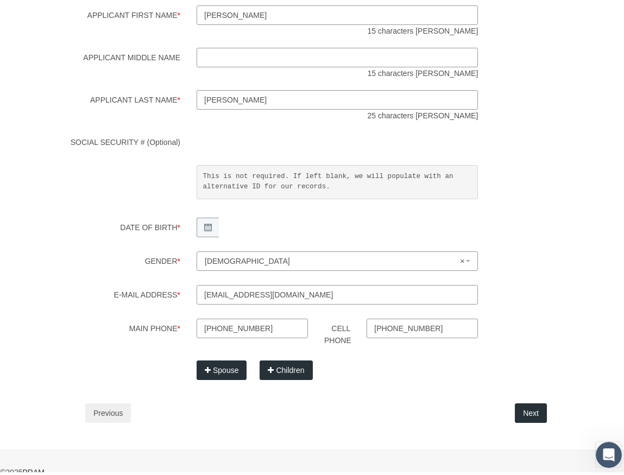 The width and height of the screenshot is (624, 475). I want to click on label: Date of Birth, so click(124, 226).